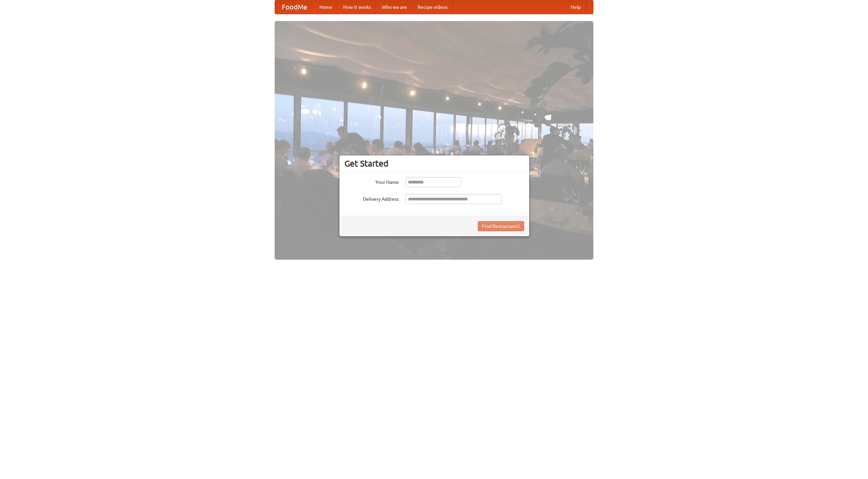 This screenshot has height=479, width=868. I want to click on a: Who we are, so click(394, 7).